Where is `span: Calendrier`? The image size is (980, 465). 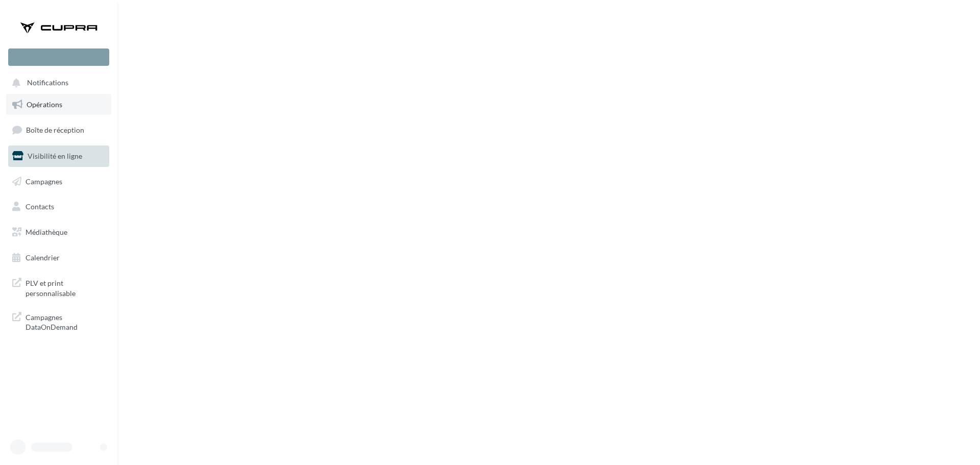
span: Calendrier is located at coordinates (42, 257).